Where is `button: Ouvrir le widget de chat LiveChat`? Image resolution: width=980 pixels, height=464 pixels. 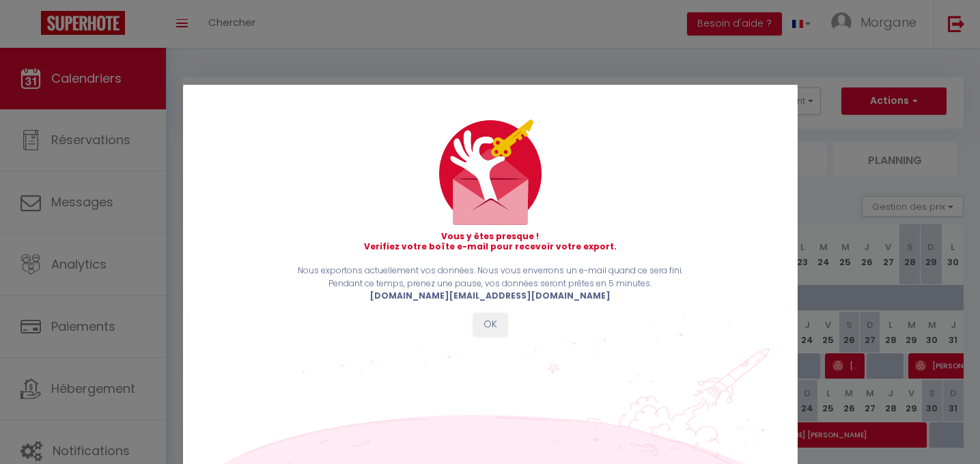
button: Ouvrir le widget de chat LiveChat is located at coordinates (32, 26).